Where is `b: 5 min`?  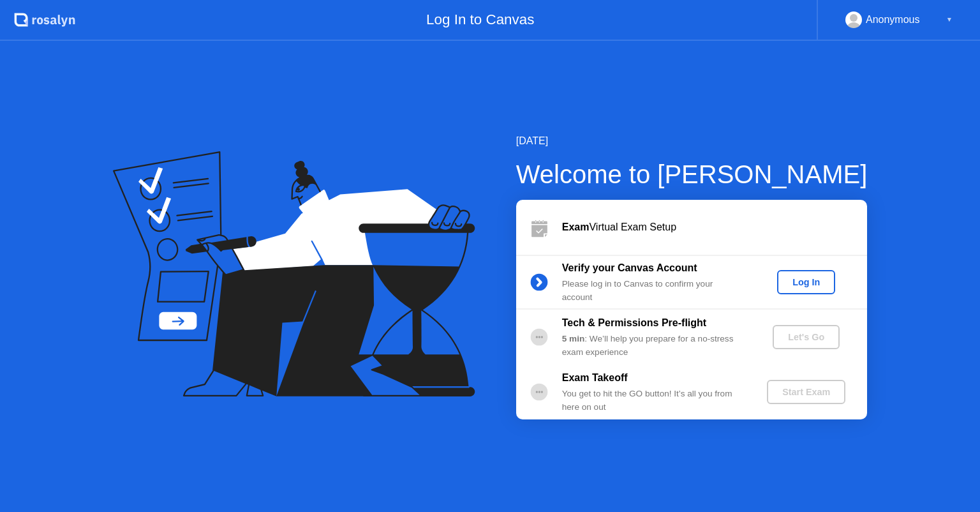 b: 5 min is located at coordinates (574, 338).